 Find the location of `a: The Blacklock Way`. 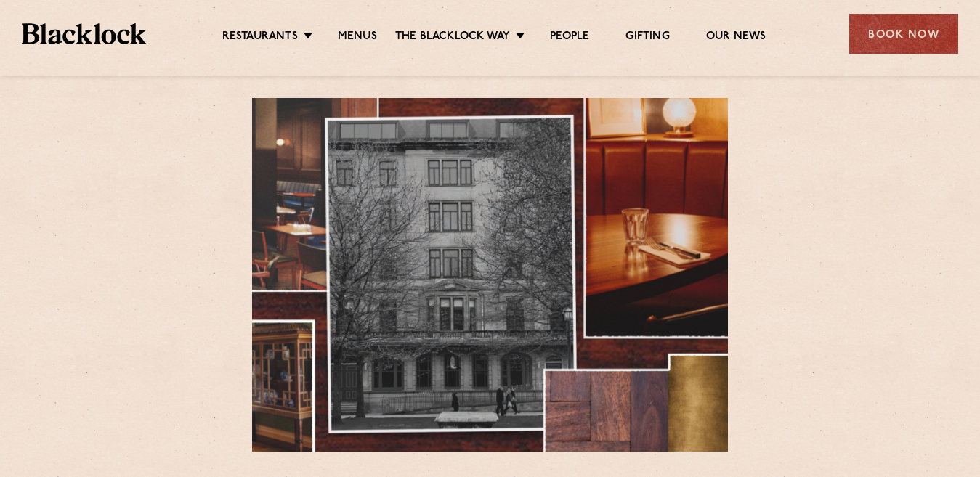

a: The Blacklock Way is located at coordinates (453, 38).